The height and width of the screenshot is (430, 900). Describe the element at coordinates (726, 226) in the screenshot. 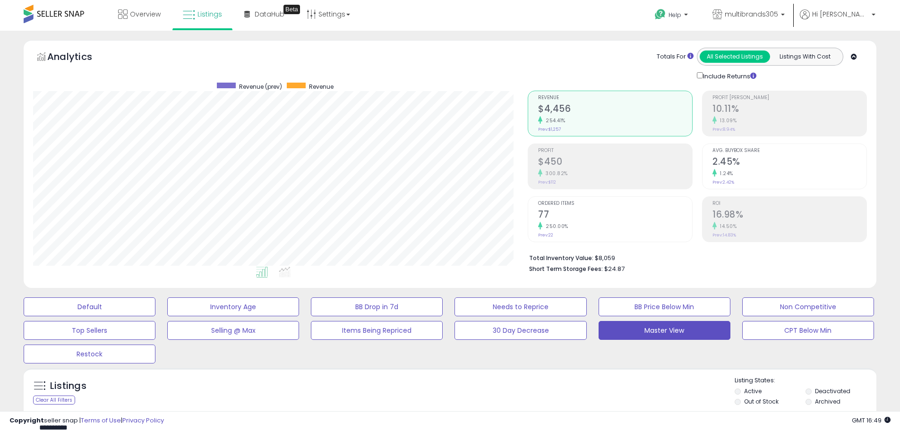

I see `small: 14.50%` at that location.